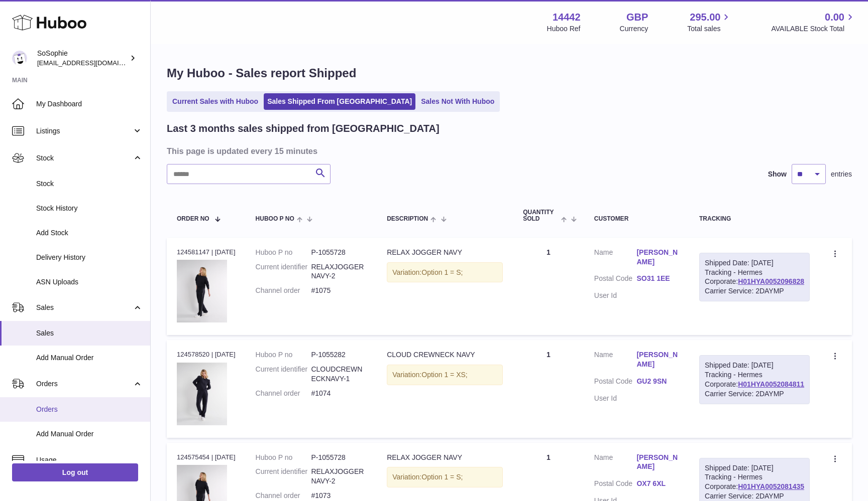 The width and height of the screenshot is (868, 501). What do you see at coordinates (90, 233) in the screenshot?
I see `span: Add Stock` at bounding box center [90, 233].